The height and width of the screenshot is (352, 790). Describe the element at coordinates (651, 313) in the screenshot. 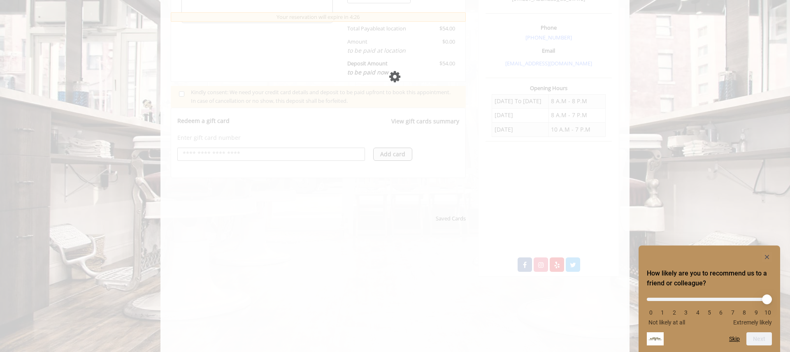

I see `li: 0` at that location.